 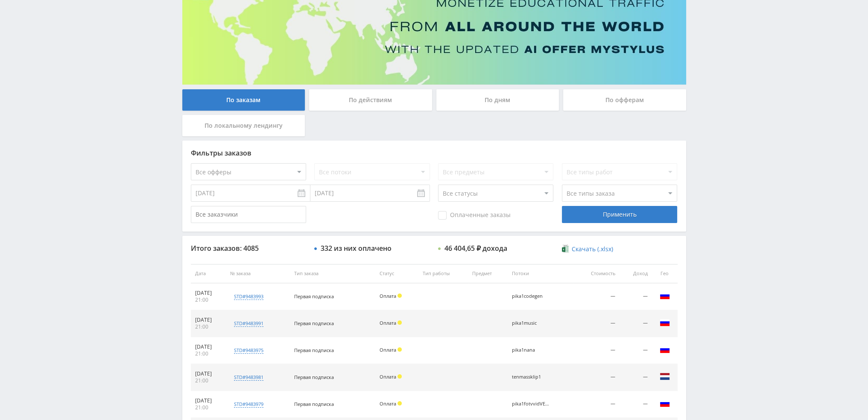 What do you see at coordinates (444, 274) in the screenshot?
I see `th: Тип работы` at bounding box center [444, 274].